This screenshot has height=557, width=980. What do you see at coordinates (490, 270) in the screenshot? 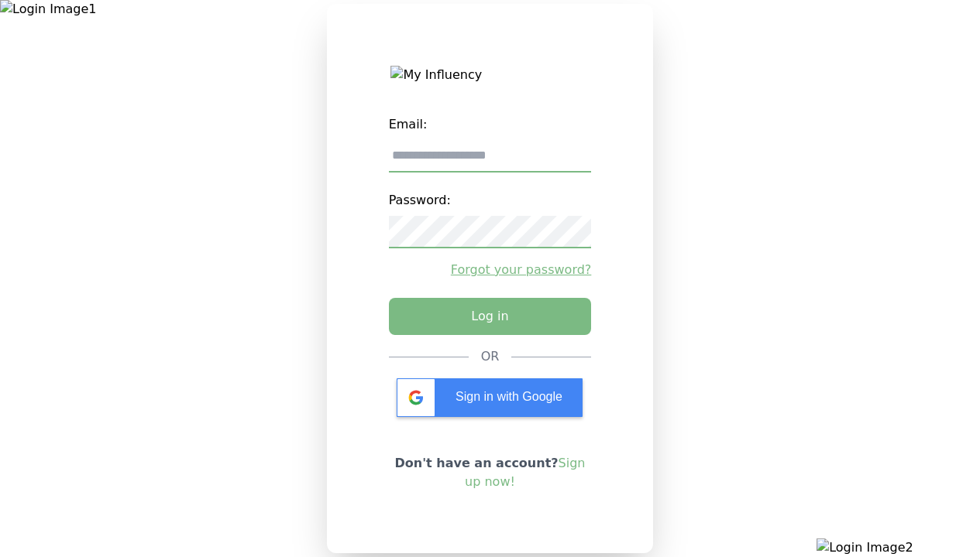
I see `a: Forgot your password?` at bounding box center [490, 270].